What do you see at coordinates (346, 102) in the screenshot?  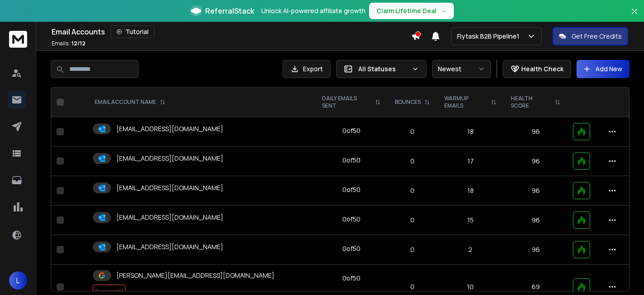 I see `p: DAILY EMAILS SENT` at bounding box center [346, 102].